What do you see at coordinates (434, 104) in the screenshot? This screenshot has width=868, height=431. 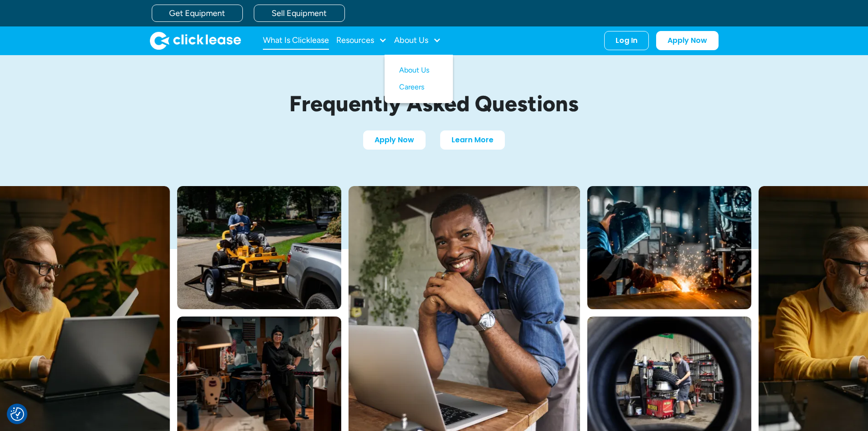 I see `h1: Frequently Asked Questions` at bounding box center [434, 104].